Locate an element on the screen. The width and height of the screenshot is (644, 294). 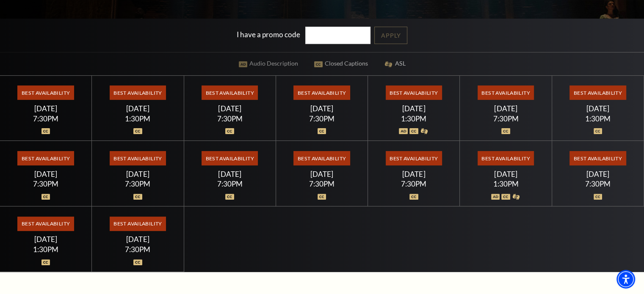
label: I have a promo code is located at coordinates (268, 35).